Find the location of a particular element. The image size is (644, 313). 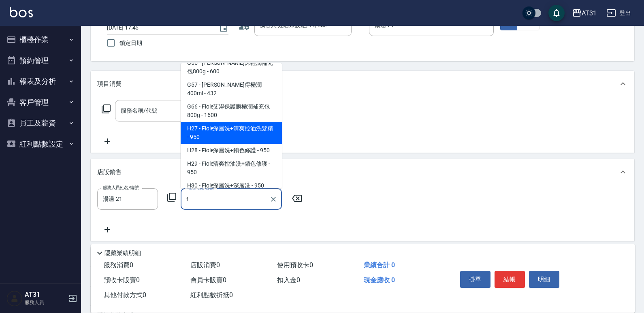

button: 報表及分析 is located at coordinates (40, 81).